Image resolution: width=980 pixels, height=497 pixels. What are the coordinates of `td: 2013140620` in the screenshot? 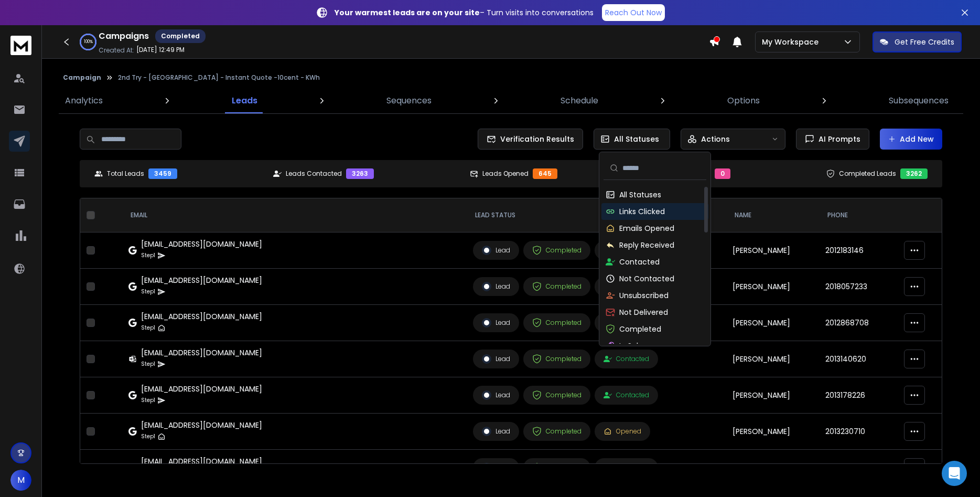 It's located at (858, 358).